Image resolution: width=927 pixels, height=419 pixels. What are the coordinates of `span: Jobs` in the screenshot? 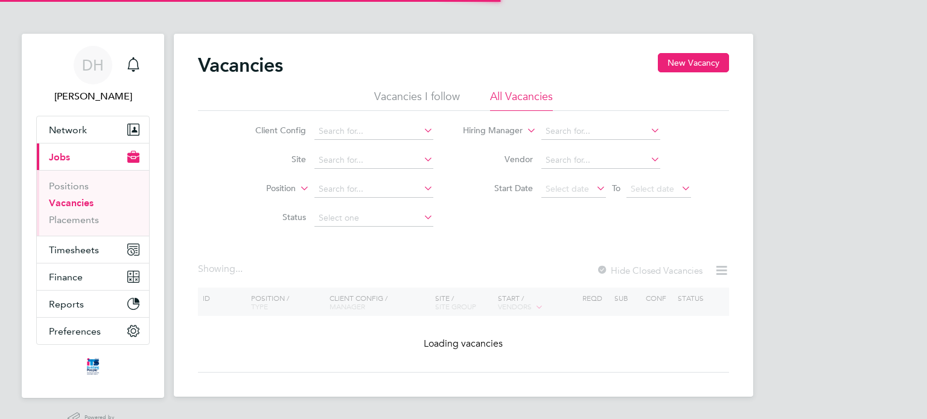 It's located at (59, 157).